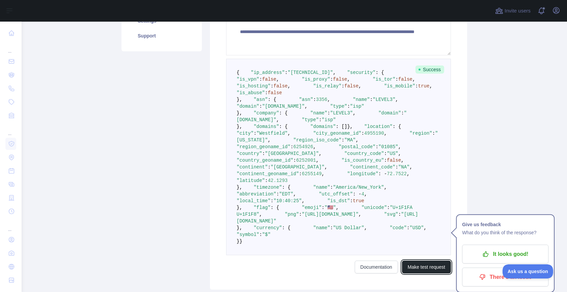  What do you see at coordinates (288, 201) in the screenshot?
I see `span: "10:40:25"` at bounding box center [288, 201].